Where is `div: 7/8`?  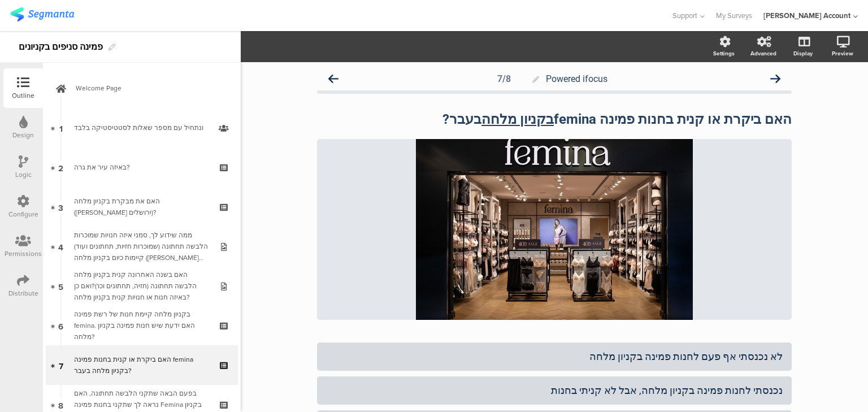 div: 7/8 is located at coordinates (504, 78).